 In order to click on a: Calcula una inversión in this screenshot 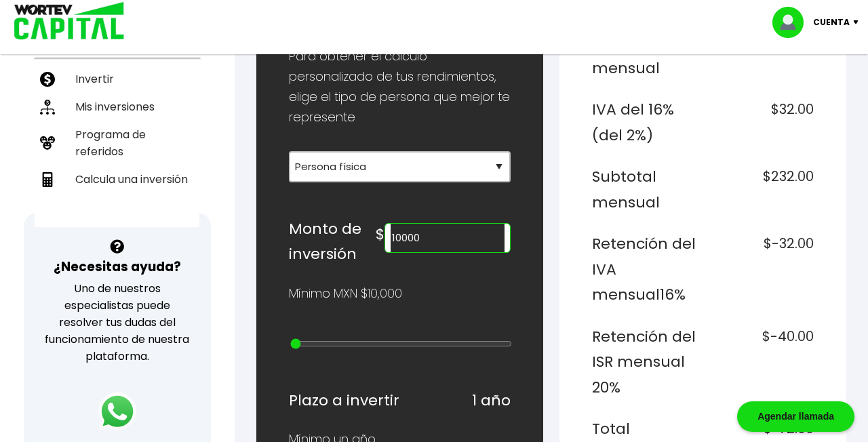, I will do `click(117, 179)`.